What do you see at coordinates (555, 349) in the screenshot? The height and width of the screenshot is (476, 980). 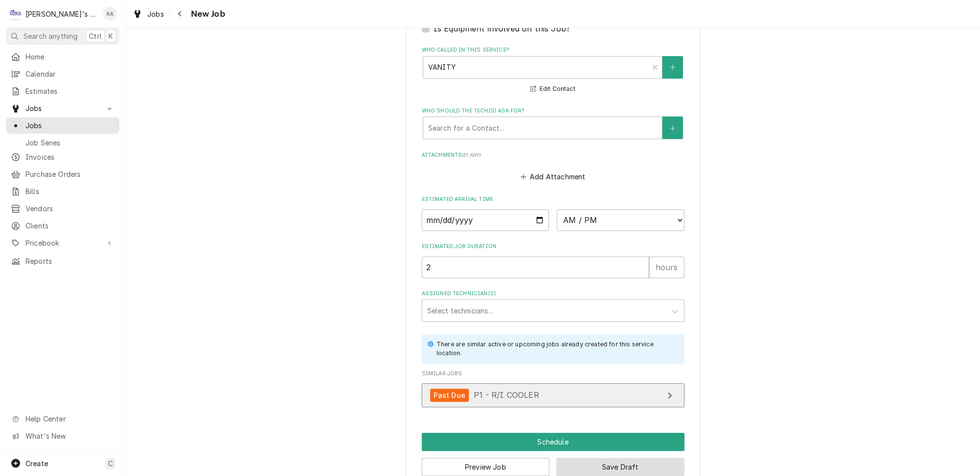 I see `div: There are similar active or upcoming jobs already created for this service location.` at bounding box center [555, 349].